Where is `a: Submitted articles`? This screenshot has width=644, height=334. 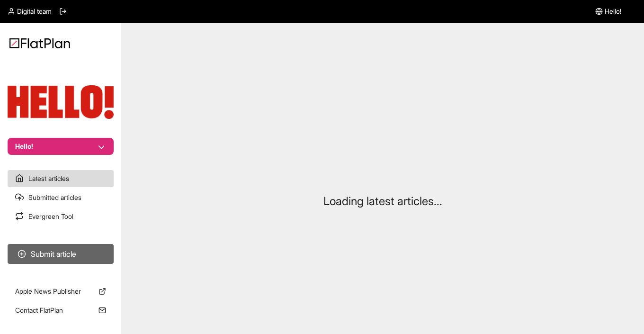
a: Submitted articles is located at coordinates (61, 197).